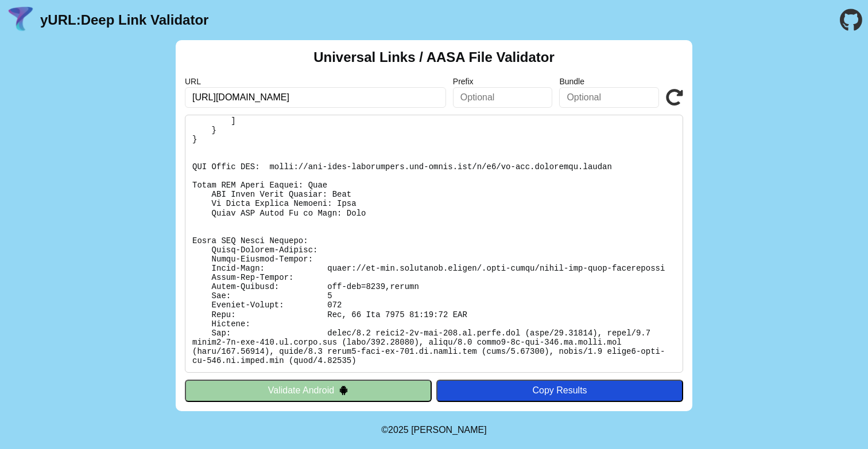  What do you see at coordinates (559, 390) in the screenshot?
I see `button: Copy Results` at bounding box center [559, 390].